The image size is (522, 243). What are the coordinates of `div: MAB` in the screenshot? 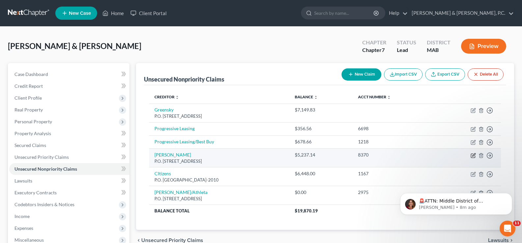 It's located at (439, 50).